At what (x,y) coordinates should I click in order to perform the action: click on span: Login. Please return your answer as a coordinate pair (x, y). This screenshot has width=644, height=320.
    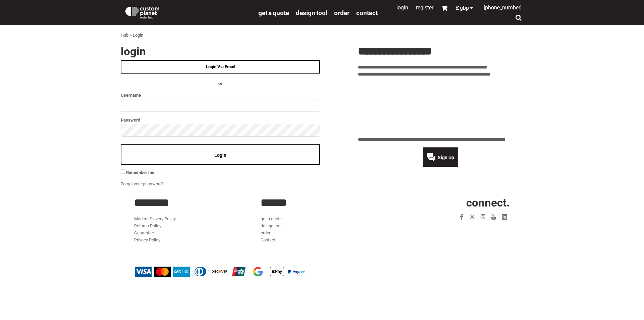
    Looking at the image, I should click on (220, 155).